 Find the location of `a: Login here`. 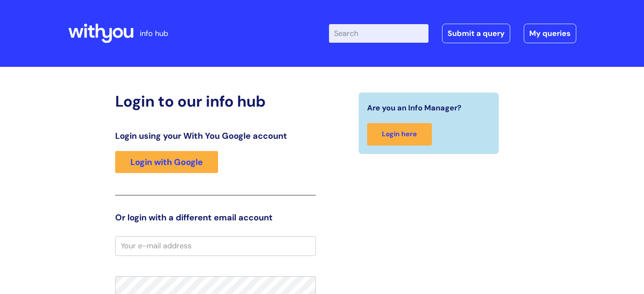

a: Login here is located at coordinates (399, 134).